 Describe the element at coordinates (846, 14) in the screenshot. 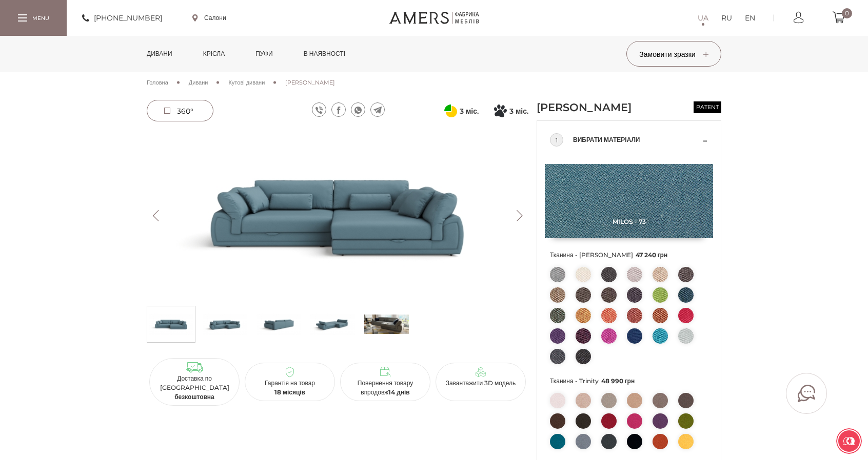

I see `span: 0` at that location.